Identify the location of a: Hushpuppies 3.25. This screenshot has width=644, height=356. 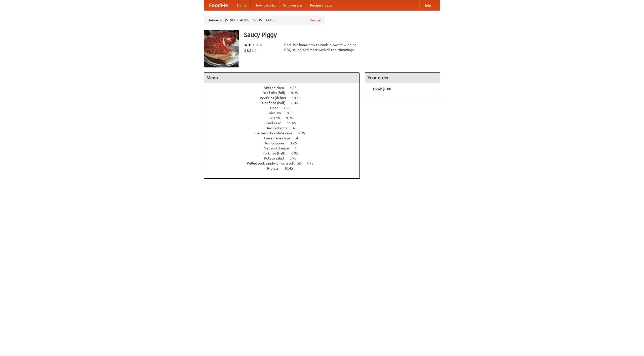
(285, 143).